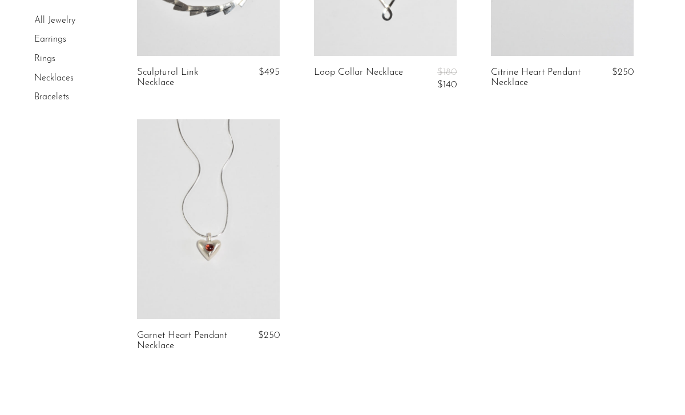  I want to click on a: Rings, so click(45, 59).